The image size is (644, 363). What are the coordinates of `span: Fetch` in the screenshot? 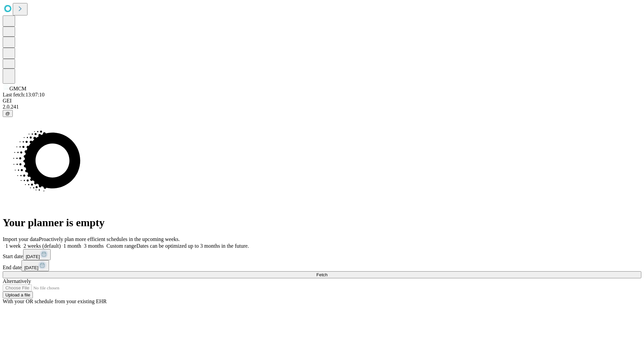 It's located at (322, 274).